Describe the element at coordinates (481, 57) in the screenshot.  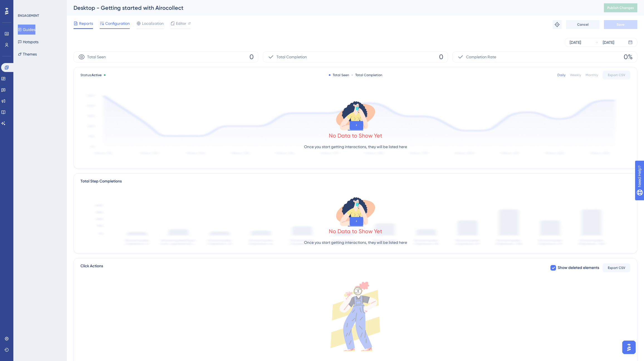
I see `span: Completion Rate` at that location.